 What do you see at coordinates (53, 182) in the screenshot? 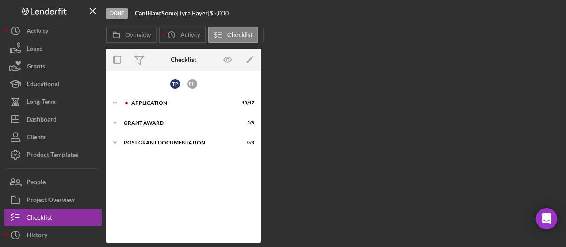
I see `button: People` at bounding box center [53, 182].